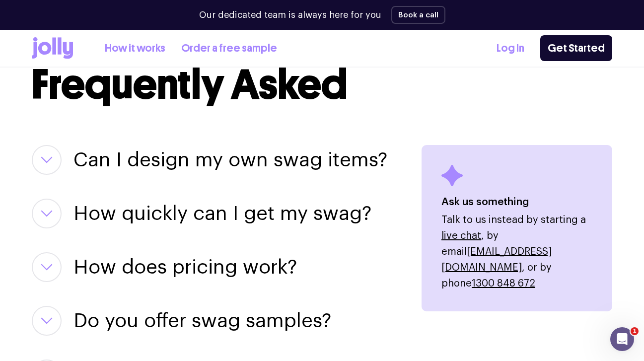 Image resolution: width=644 pixels, height=361 pixels. I want to click on a: How it works, so click(135, 48).